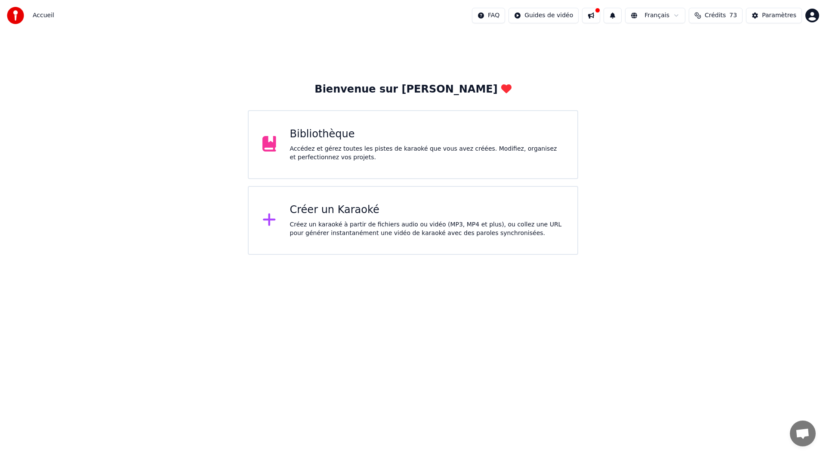  What do you see at coordinates (427, 153) in the screenshot?
I see `div: Accédez et gérez toutes les pistes de karaoké que vous avez créées. Modifiez, organisez et perfec...` at bounding box center [427, 153].